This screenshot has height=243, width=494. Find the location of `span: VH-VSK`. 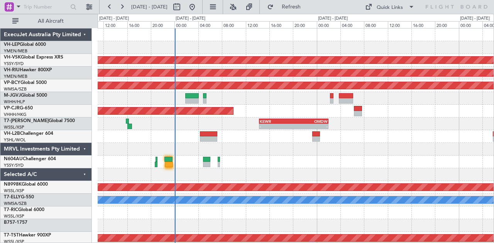

span: VH-VSK is located at coordinates (12, 57).